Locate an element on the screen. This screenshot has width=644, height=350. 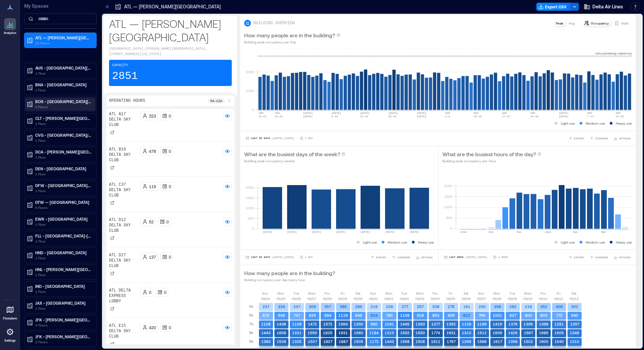
text: 960 is located at coordinates (374, 324).